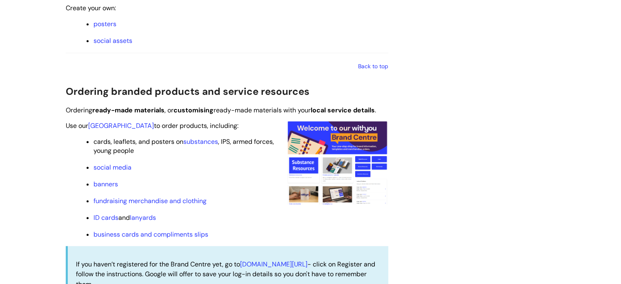 The image size is (621, 284). What do you see at coordinates (200, 141) in the screenshot?
I see `a: substances` at bounding box center [200, 141].